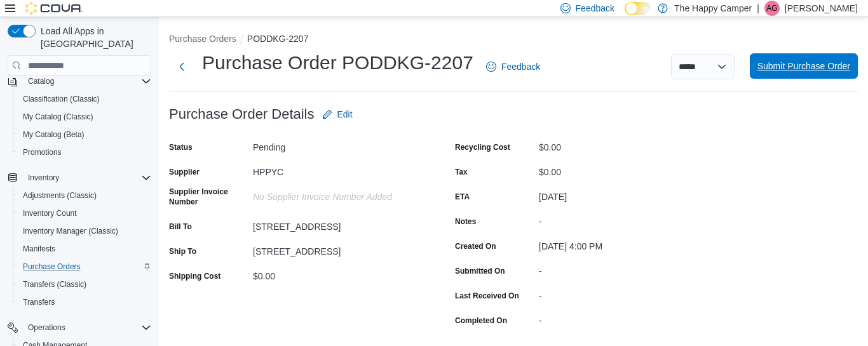  What do you see at coordinates (58, 117) in the screenshot?
I see `a: My Catalog (Classic)` at bounding box center [58, 117].